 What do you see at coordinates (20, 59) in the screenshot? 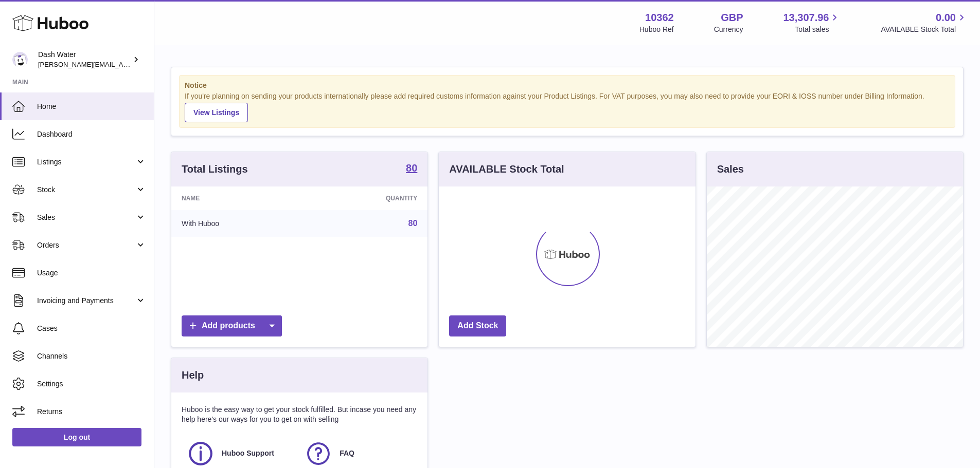
I see `img: james@dash-water.com` at bounding box center [20, 59].